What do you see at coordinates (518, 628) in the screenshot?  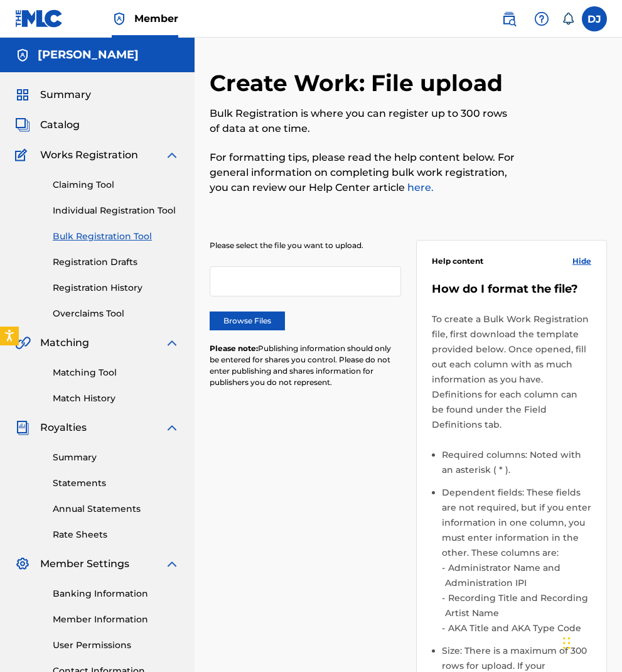 I see `li: AKA Title and AKA Type Code` at bounding box center [518, 628].